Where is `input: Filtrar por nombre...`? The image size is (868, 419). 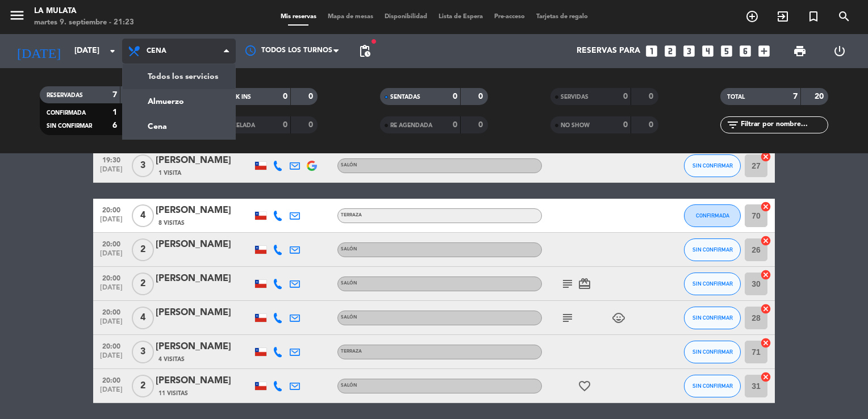
input: Filtrar por nombre... is located at coordinates (783, 125).